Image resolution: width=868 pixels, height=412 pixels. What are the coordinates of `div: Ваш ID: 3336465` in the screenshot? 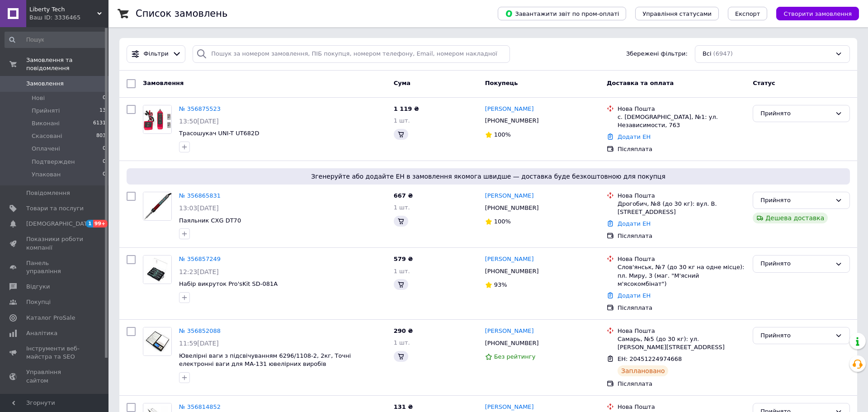 It's located at (68, 18).